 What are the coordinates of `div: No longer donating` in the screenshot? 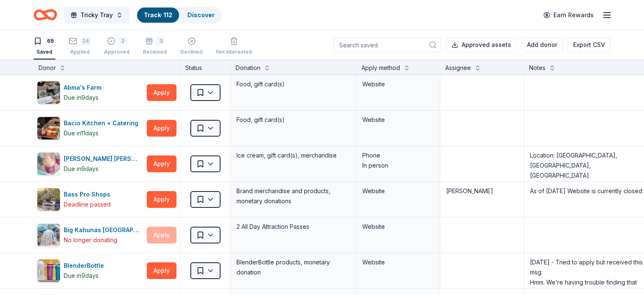 It's located at (91, 240).